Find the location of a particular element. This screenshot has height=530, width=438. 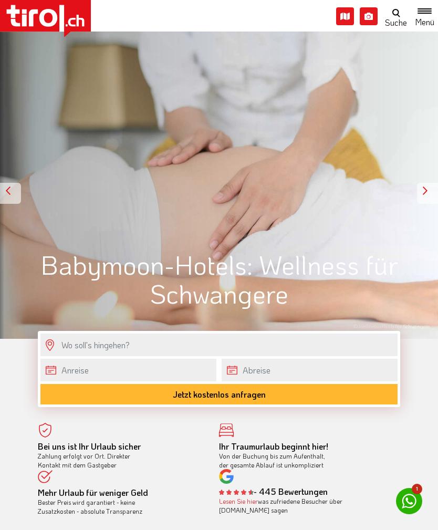

i: Karte öffnen is located at coordinates (345, 16).